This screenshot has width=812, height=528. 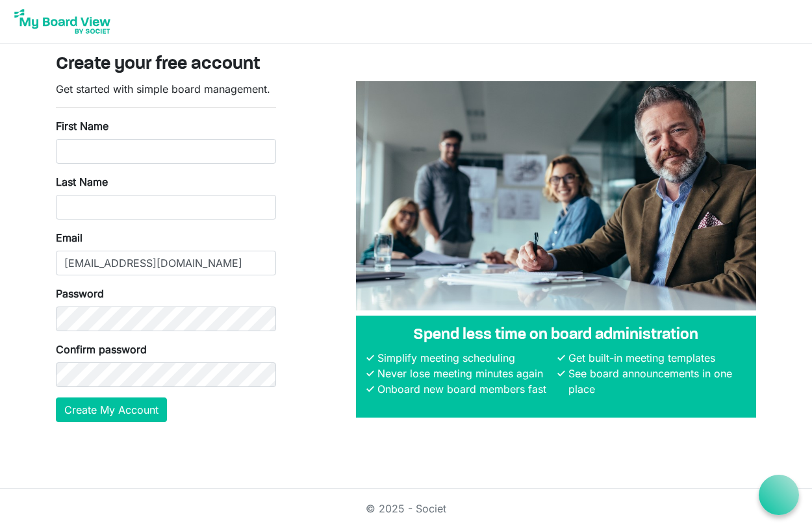 I want to click on label: Confirm password, so click(x=101, y=349).